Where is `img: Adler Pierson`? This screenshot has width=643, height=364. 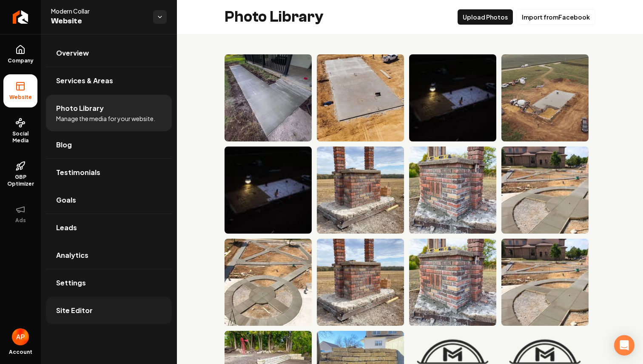 img: Adler Pierson is located at coordinates (20, 337).